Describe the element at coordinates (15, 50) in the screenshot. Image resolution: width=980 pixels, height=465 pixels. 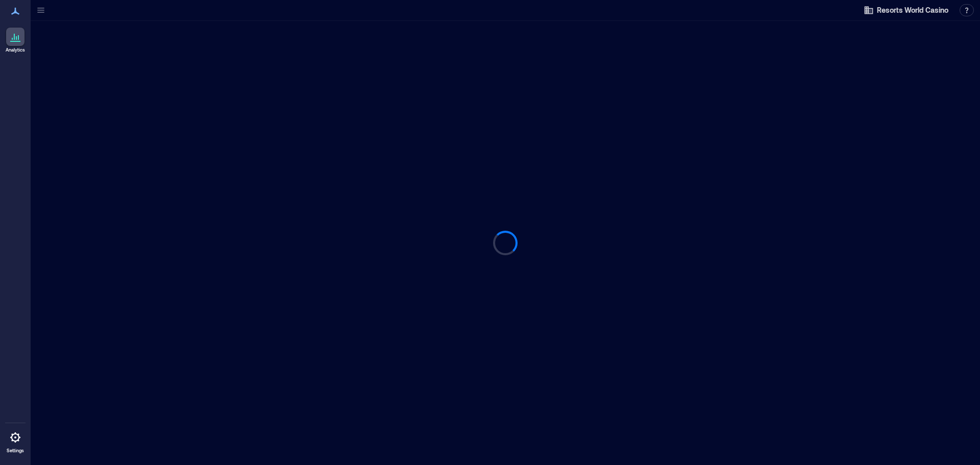
I see `p: Analytics` at that location.